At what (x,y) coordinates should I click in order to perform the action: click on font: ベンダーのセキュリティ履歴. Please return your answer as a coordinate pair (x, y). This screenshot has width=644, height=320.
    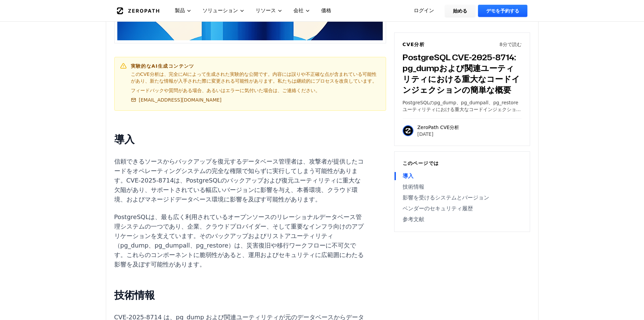
    Looking at the image, I should click on (438, 208).